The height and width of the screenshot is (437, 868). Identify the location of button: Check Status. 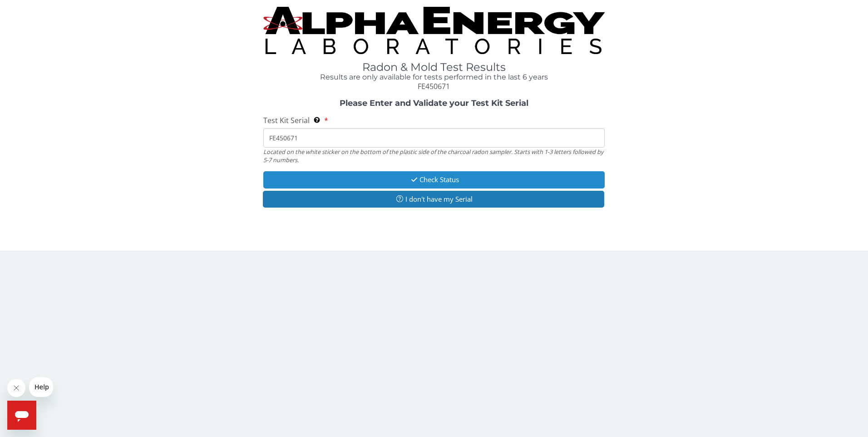
(434, 179).